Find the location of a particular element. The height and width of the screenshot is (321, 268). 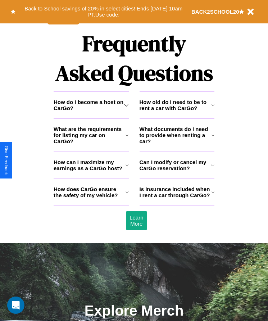

button: Learn More is located at coordinates (137, 221).